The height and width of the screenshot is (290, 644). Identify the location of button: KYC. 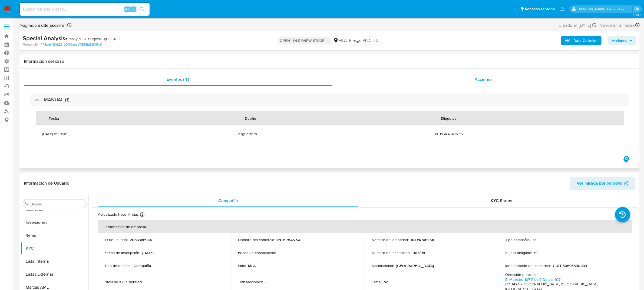
(55, 249).